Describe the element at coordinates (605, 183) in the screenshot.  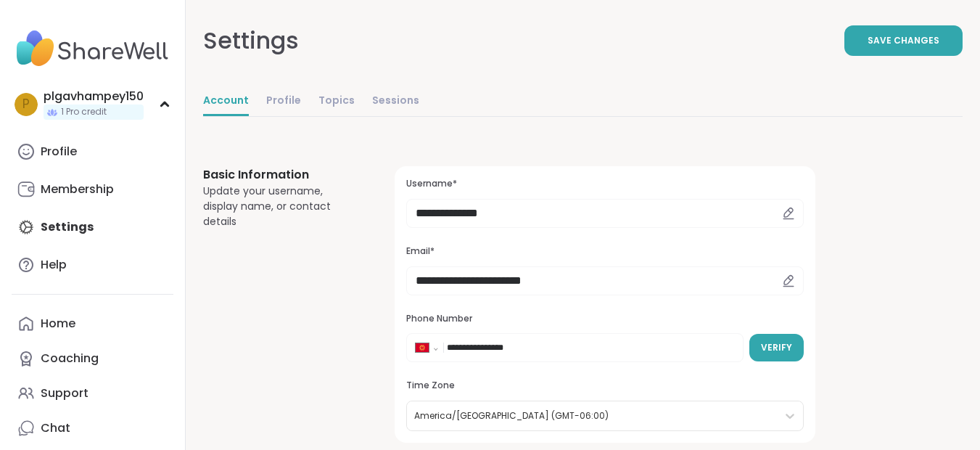
I see `h3: Username*` at that location.